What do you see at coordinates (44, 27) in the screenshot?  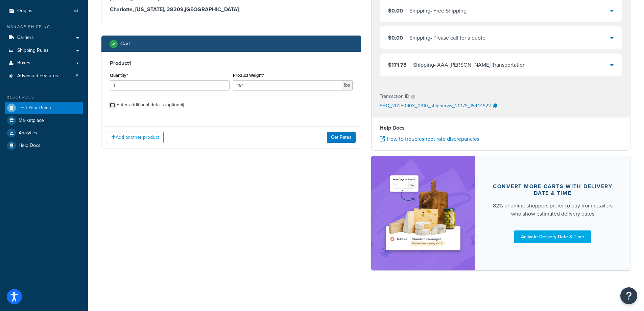 I see `div: Manage Shipping` at bounding box center [44, 27].